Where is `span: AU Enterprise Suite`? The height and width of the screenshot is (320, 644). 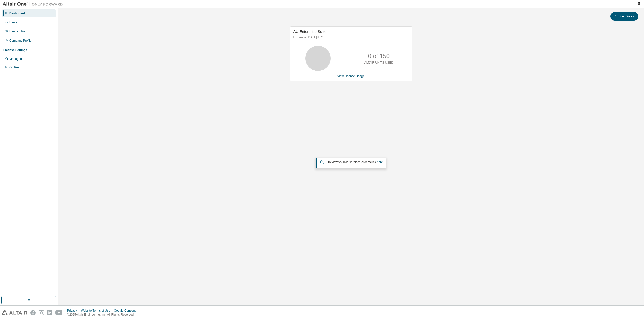
span: AU Enterprise Suite is located at coordinates (310, 31).